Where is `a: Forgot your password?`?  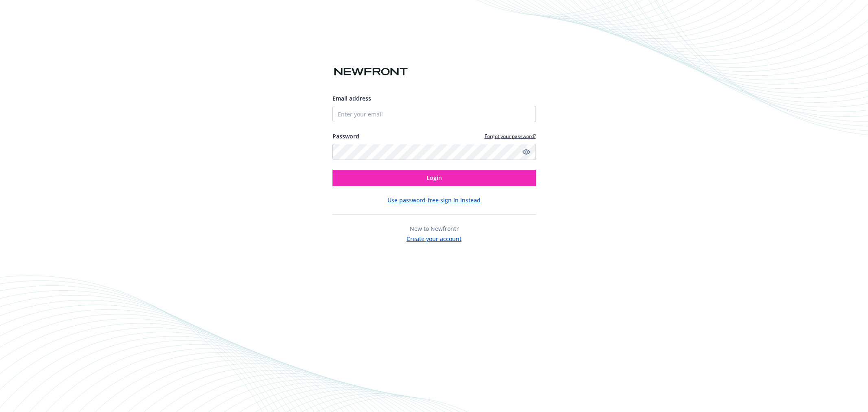
a: Forgot your password? is located at coordinates (510, 136).